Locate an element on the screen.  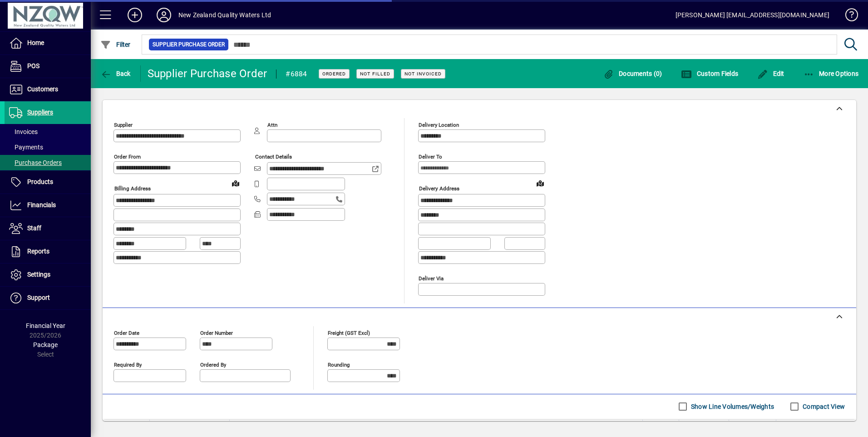
a: POS is located at coordinates (47, 66).